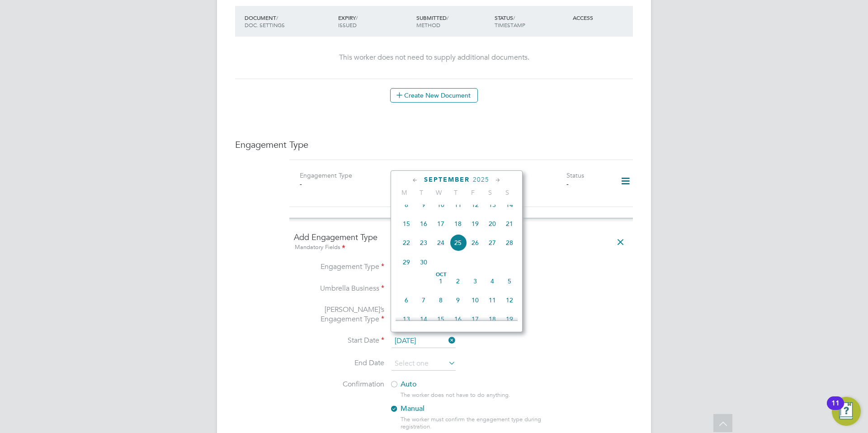 The image size is (868, 433). I want to click on label: Confirmation, so click(339, 384).